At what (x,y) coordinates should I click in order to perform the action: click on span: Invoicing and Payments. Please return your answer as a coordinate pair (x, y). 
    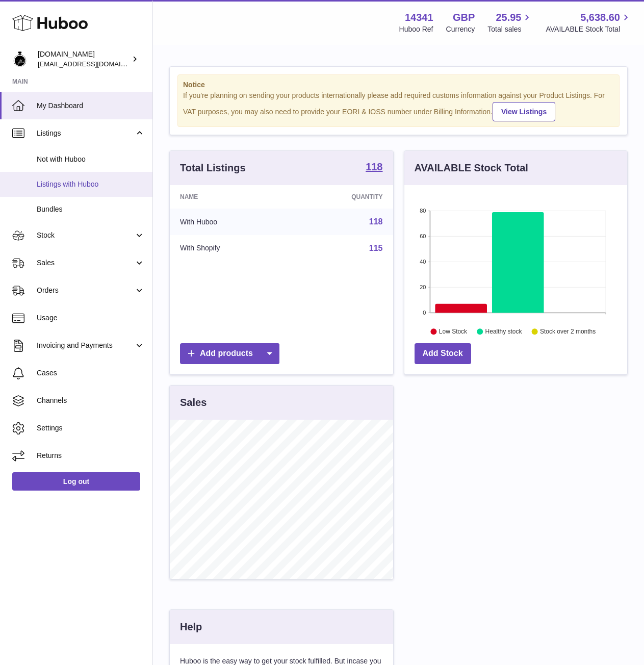
    Looking at the image, I should click on (85, 346).